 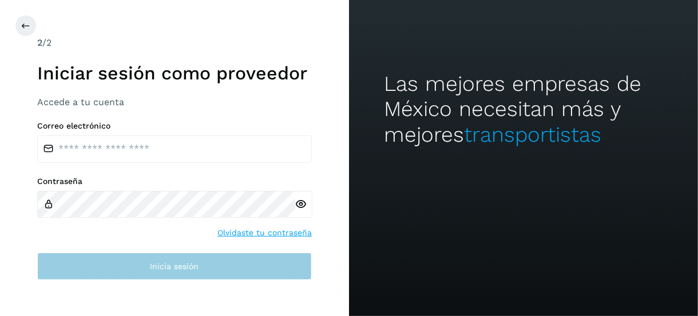 I want to click on span: 2, so click(x=39, y=42).